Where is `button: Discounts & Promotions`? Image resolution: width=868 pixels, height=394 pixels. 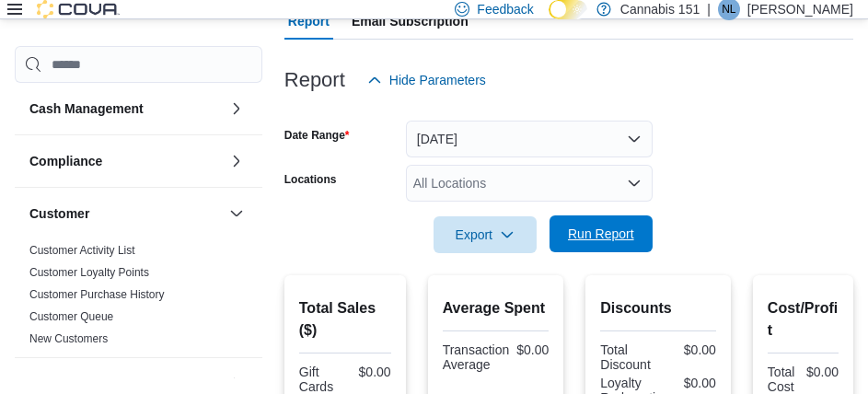
button: Discounts & Promotions is located at coordinates (125, 384).